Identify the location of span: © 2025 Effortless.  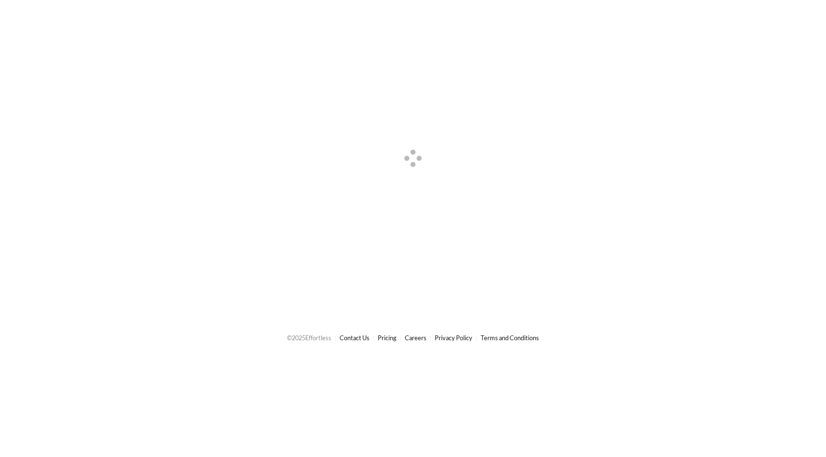
(309, 338).